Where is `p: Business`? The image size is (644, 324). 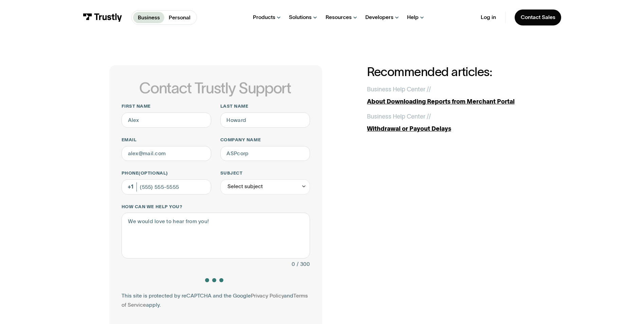 p: Business is located at coordinates (149, 17).